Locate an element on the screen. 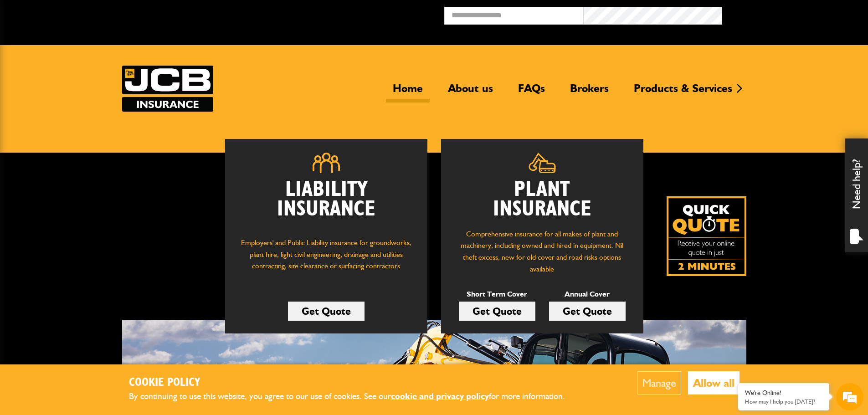 The height and width of the screenshot is (415, 868). a: Get your insurance quote isn just 2-minutes is located at coordinates (706, 236).